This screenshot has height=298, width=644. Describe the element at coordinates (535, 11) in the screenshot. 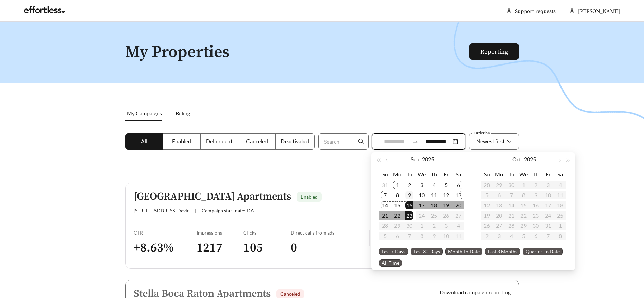

I see `a: Support requests` at that location.